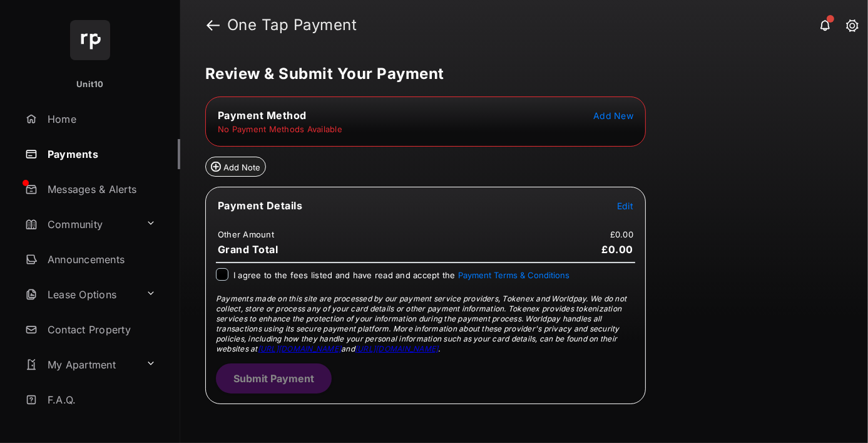 This screenshot has height=443, width=868. What do you see at coordinates (401, 275) in the screenshot?
I see `span: I agree to the fees listed and have read and accept the` at bounding box center [401, 275].